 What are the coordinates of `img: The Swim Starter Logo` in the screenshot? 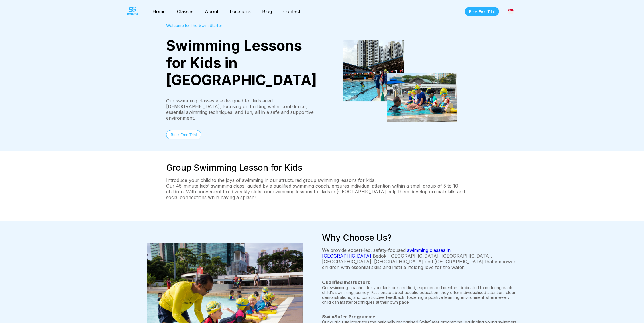 It's located at (132, 11).